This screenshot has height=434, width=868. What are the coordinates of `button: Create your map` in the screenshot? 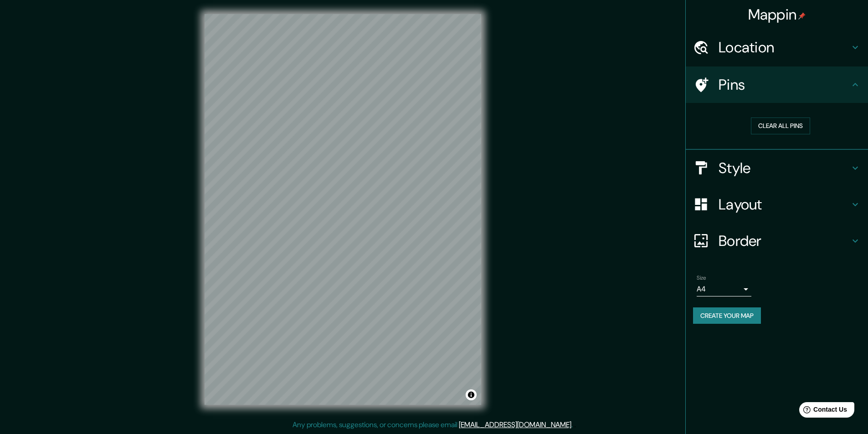 It's located at (726, 316).